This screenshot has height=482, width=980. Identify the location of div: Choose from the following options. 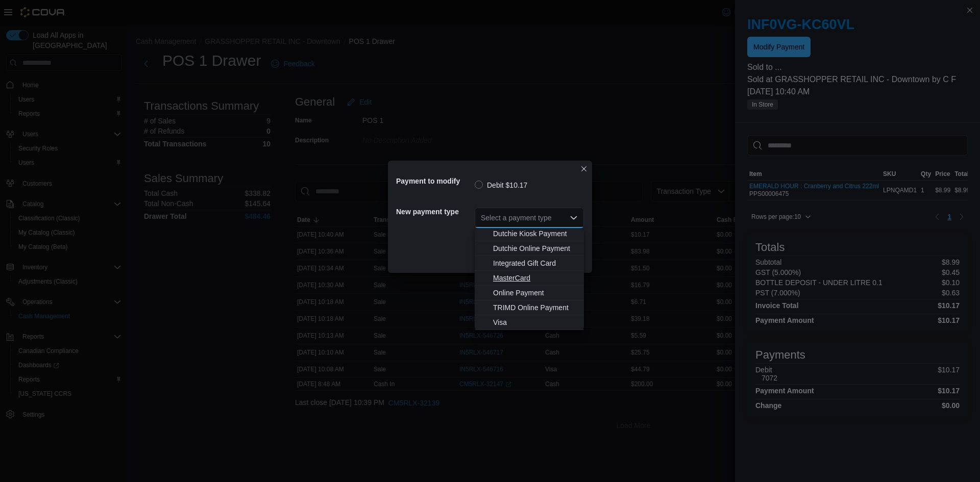
(529, 241).